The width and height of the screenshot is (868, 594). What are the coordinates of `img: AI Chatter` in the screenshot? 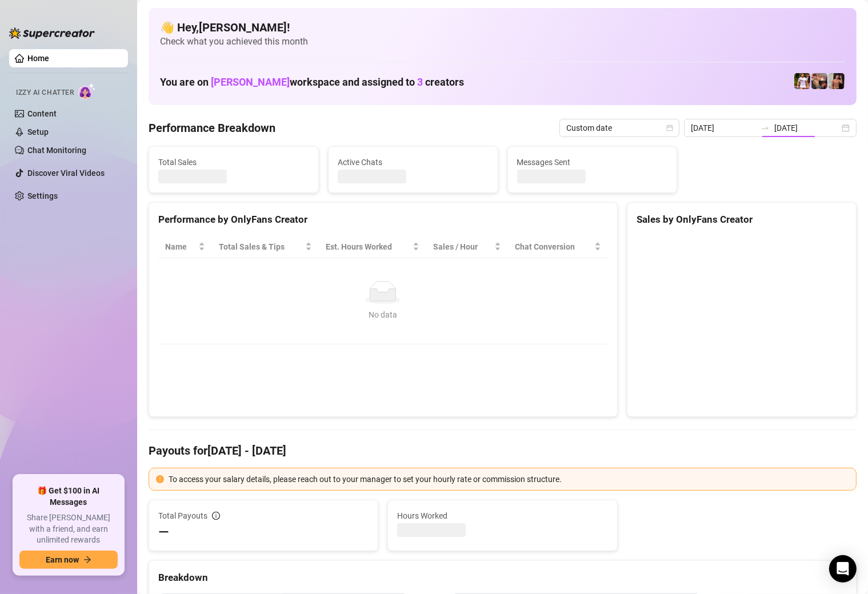 It's located at (87, 91).